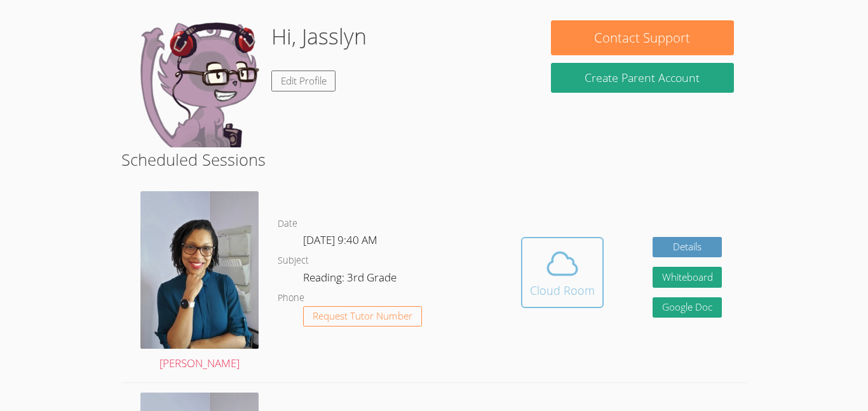 The width and height of the screenshot is (868, 411). What do you see at coordinates (291, 298) in the screenshot?
I see `dt: Phone` at bounding box center [291, 298].